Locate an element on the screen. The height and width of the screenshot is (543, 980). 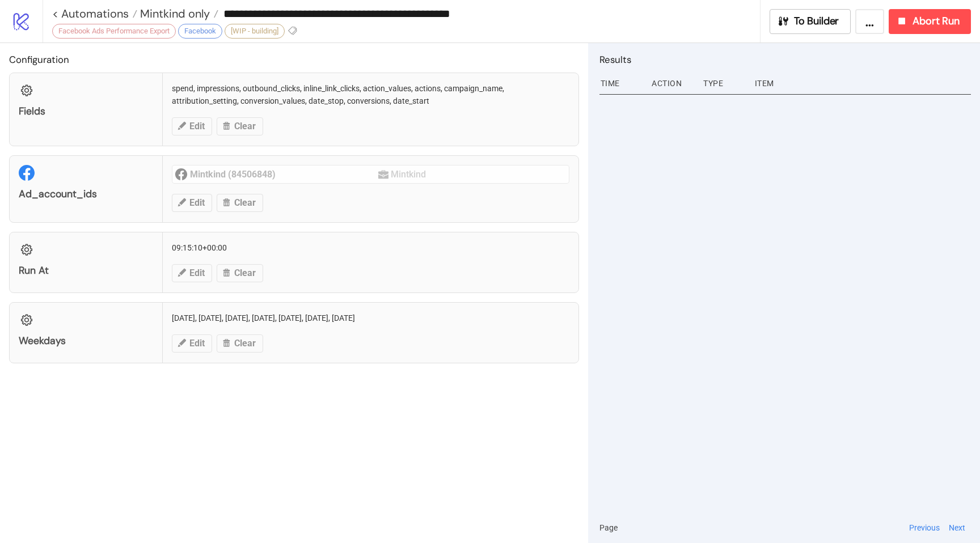
a: < Automations is located at coordinates (94, 14).